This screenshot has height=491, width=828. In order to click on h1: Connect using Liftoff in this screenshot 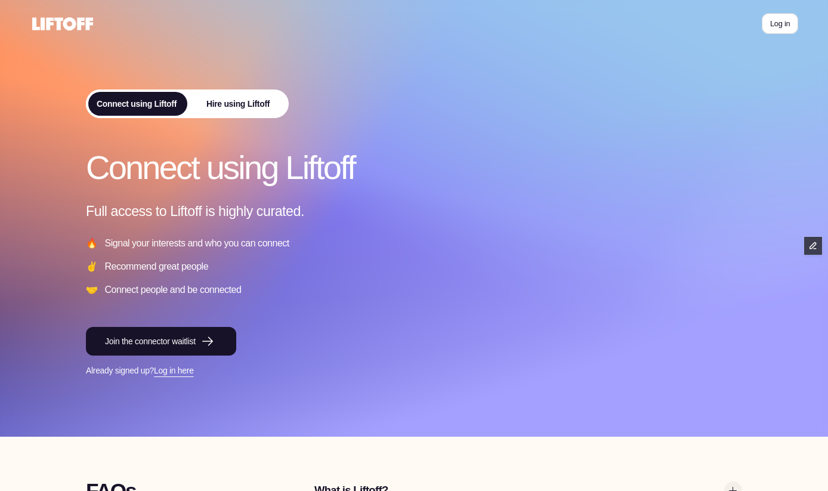, I will do `click(414, 168)`.